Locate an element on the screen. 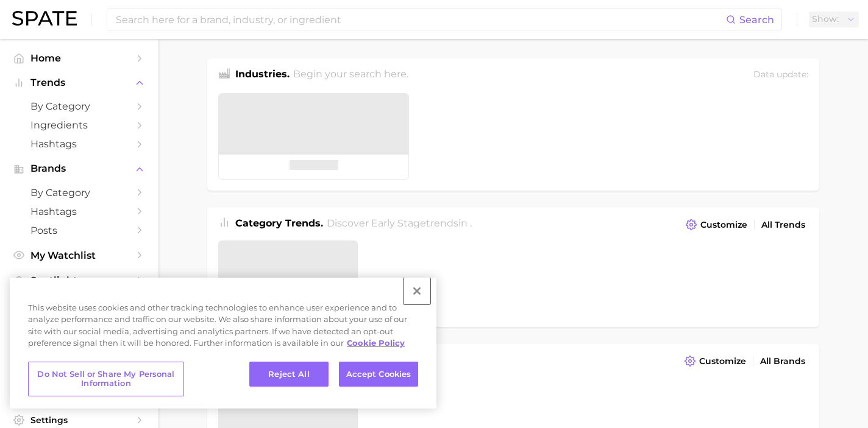 The width and height of the screenshot is (868, 428). button: Trends is located at coordinates (80, 83).